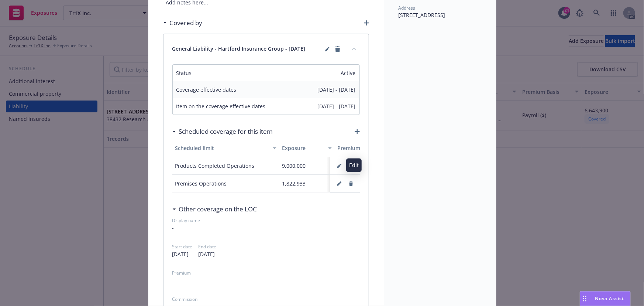 The width and height of the screenshot is (644, 306). Describe the element at coordinates (231, 90) in the screenshot. I see `span: Coverage effective dates` at that location.